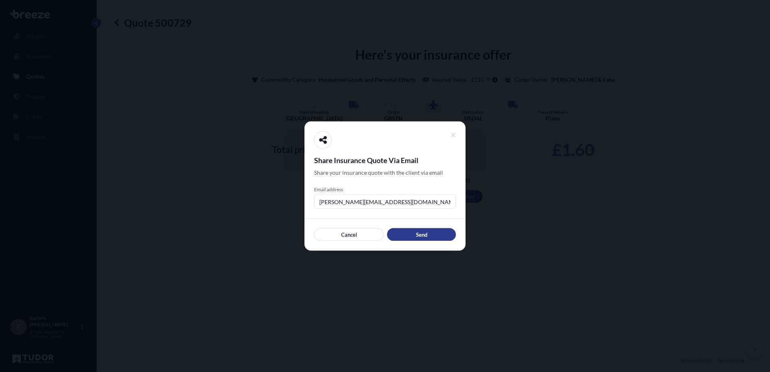 Image resolution: width=770 pixels, height=372 pixels. What do you see at coordinates (385, 160) in the screenshot?
I see `span: Share Insurance Quote Via Email` at bounding box center [385, 160].